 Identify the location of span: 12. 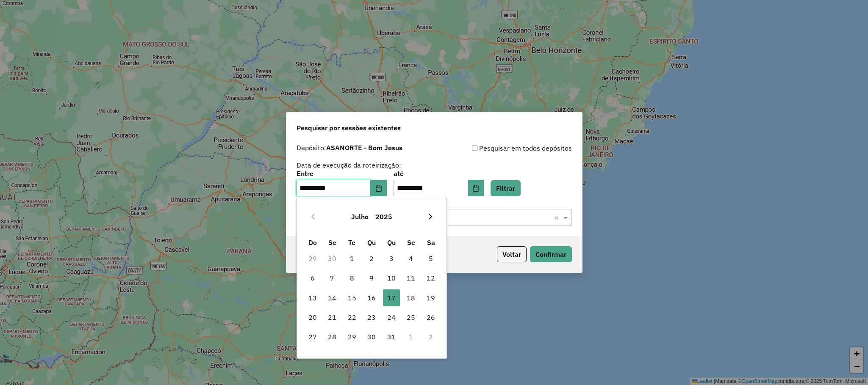
(431, 278).